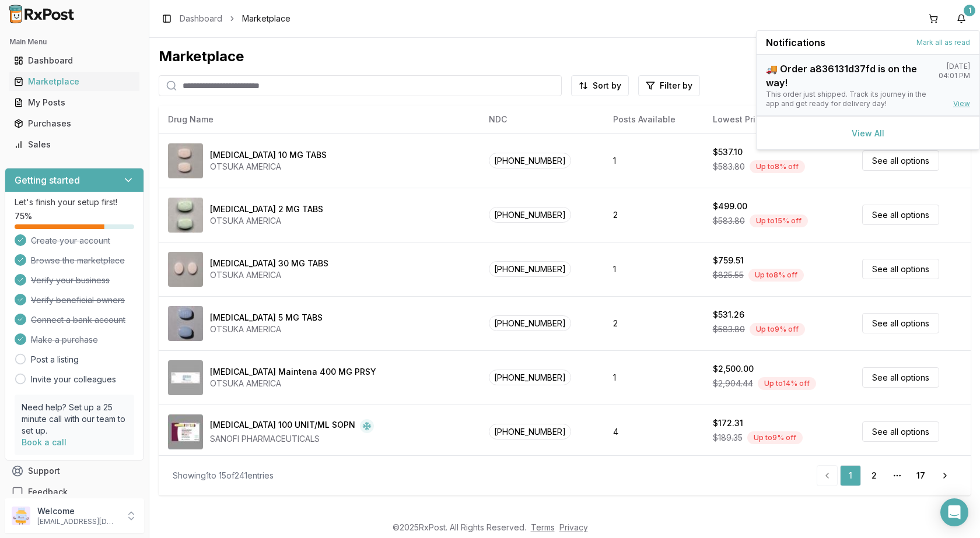 This screenshot has width=980, height=538. What do you see at coordinates (186, 432) in the screenshot?
I see `img: Admelog SoloStar 100 UNIT/ML SOPN` at bounding box center [186, 432].